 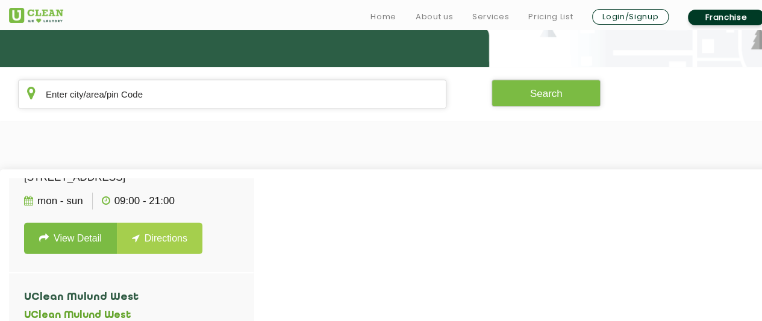 What do you see at coordinates (630, 17) in the screenshot?
I see `a: Login/Signup` at bounding box center [630, 17].